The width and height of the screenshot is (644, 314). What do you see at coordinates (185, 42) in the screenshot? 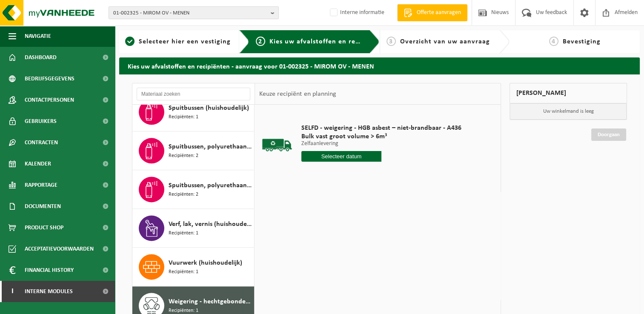
I see `span: Selecteer hier een vestiging` at bounding box center [185, 42].